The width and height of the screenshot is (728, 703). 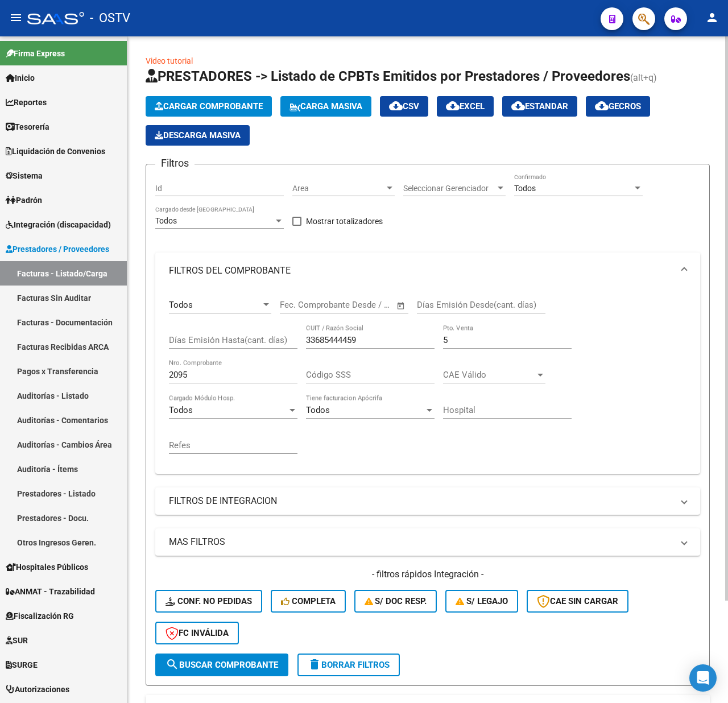 I want to click on button: Completa, so click(x=308, y=602).